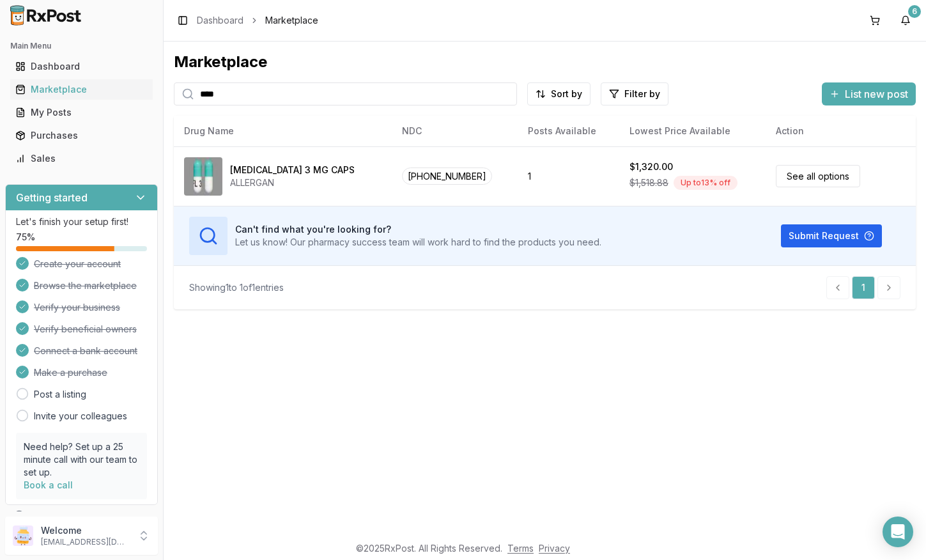 This screenshot has height=560, width=926. I want to click on button: List new post, so click(869, 94).